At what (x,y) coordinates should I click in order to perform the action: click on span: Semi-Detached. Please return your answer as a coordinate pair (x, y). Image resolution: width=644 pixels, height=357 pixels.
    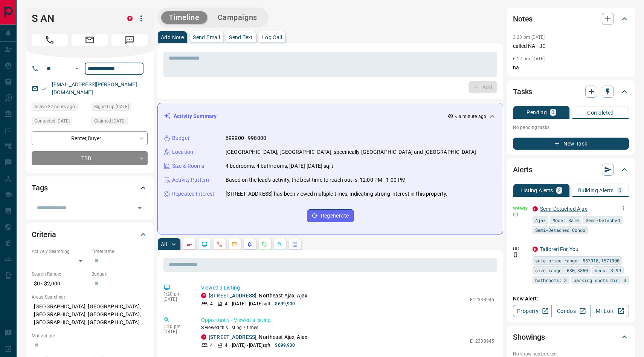
    Looking at the image, I should click on (603, 220).